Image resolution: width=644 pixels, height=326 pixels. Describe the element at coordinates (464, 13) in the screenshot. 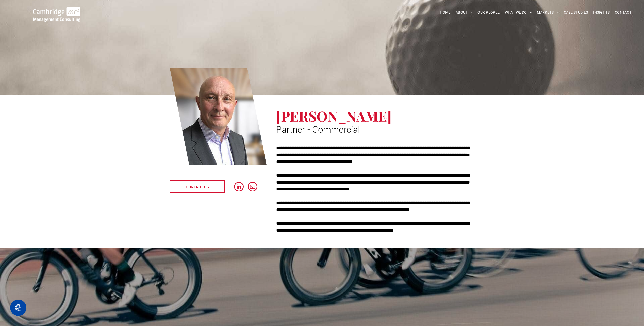

I see `a: ABOUT` at that location.